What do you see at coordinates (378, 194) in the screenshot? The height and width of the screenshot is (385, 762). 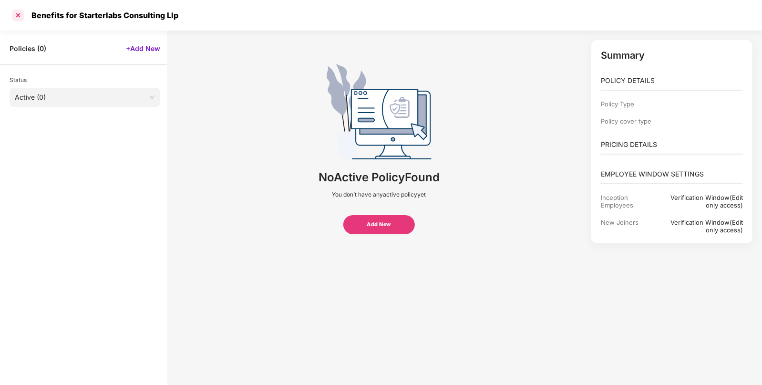 I see `p: You don’t have any active policy yet` at bounding box center [378, 194].